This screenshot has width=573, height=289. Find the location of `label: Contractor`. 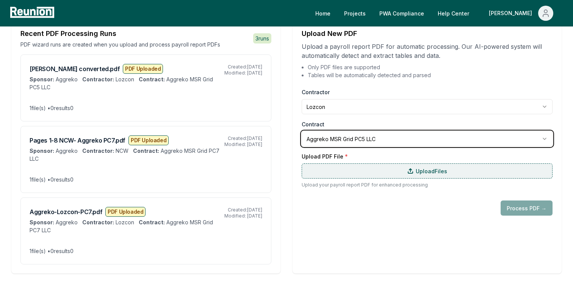

label: Contractor is located at coordinates (316, 92).